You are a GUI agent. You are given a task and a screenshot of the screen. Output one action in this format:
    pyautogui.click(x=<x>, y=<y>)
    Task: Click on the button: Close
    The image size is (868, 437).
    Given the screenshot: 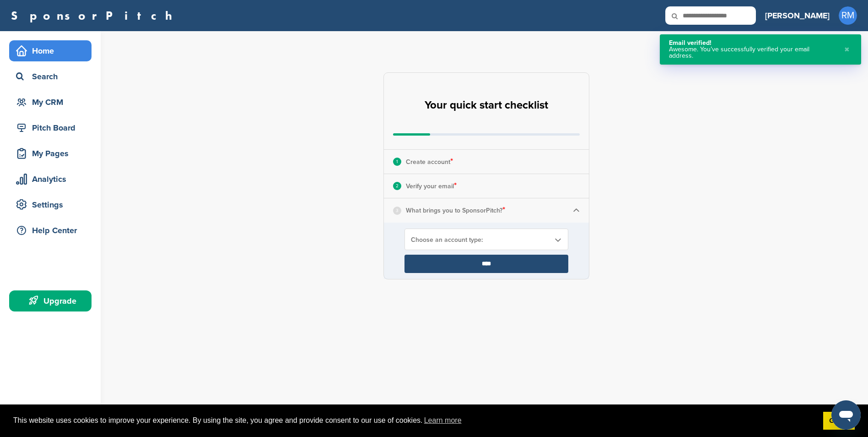 What is the action you would take?
    pyautogui.click(x=847, y=49)
    